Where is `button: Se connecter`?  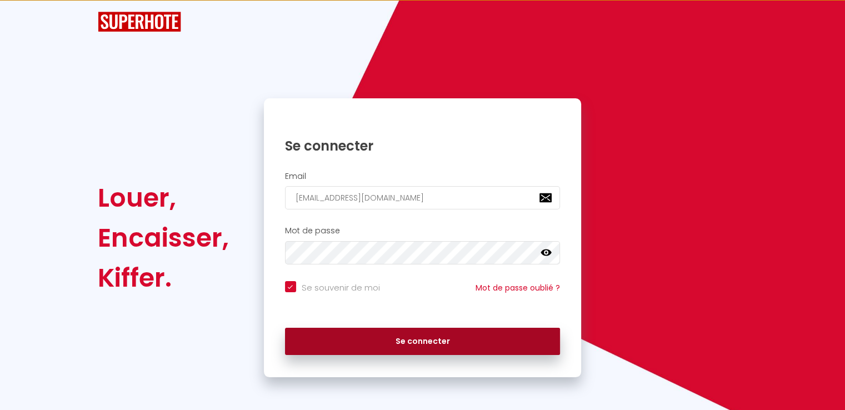 button: Se connecter is located at coordinates (423, 342).